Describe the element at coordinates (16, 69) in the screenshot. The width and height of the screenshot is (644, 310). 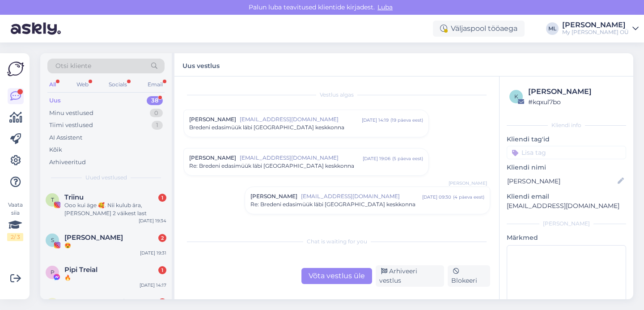
I see `img: Askly Logo` at that location.